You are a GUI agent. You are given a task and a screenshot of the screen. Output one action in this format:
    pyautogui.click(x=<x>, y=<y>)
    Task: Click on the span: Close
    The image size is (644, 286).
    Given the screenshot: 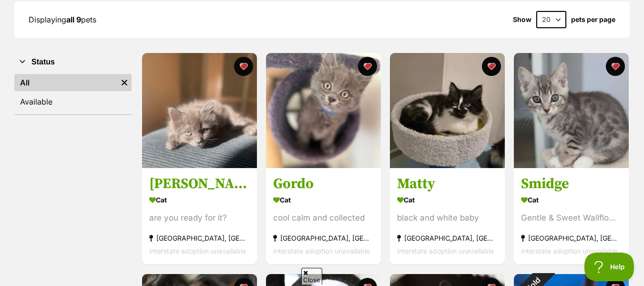 What is the action you would take?
    pyautogui.click(x=312, y=276)
    